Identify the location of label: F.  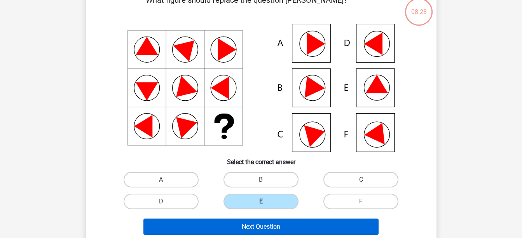
(361, 202).